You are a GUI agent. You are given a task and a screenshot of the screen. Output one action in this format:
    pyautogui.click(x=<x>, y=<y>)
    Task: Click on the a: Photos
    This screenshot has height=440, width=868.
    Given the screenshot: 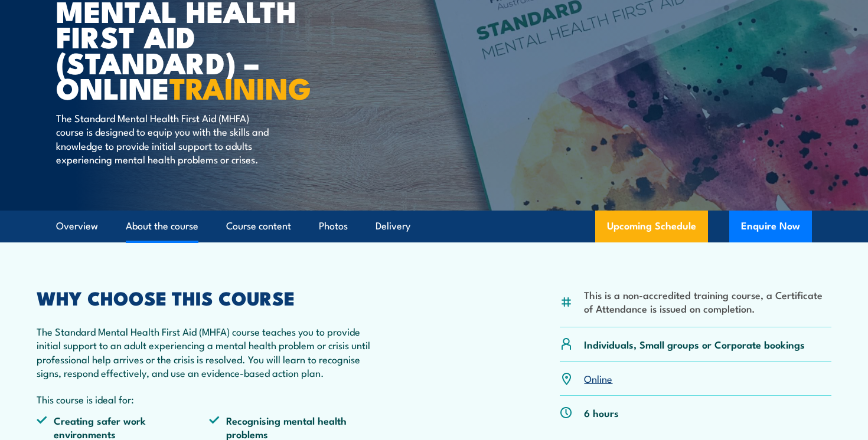 What is the action you would take?
    pyautogui.click(x=333, y=226)
    